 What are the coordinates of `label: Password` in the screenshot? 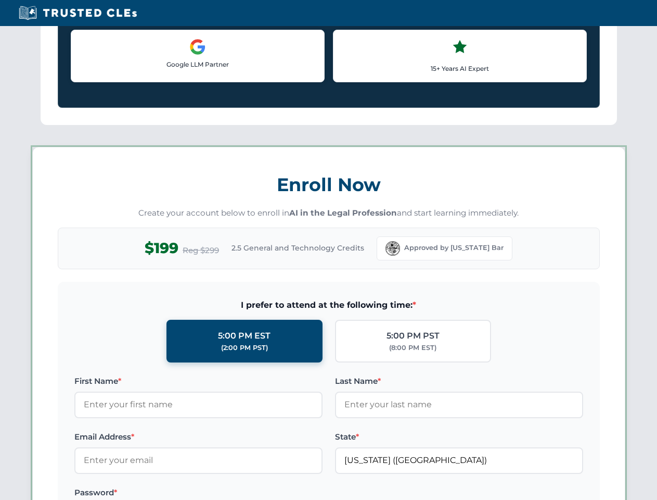 It's located at (198, 492).